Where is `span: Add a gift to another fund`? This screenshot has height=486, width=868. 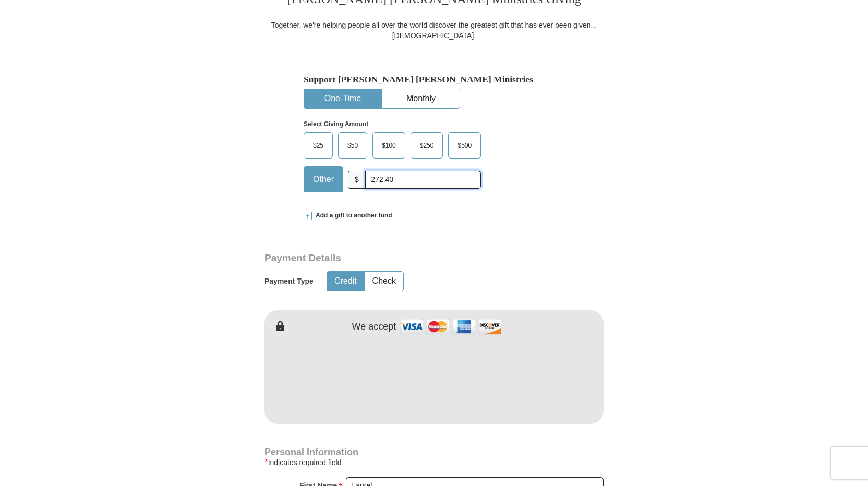 span: Add a gift to another fund is located at coordinates (352, 215).